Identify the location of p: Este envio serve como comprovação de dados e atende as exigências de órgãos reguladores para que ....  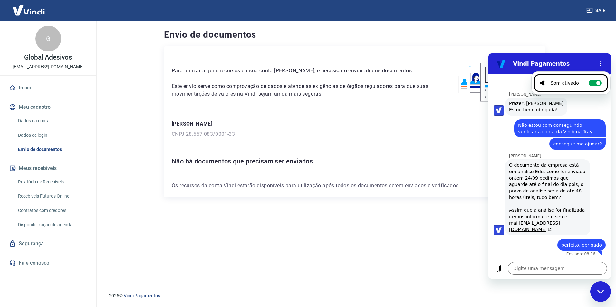
(302, 90).